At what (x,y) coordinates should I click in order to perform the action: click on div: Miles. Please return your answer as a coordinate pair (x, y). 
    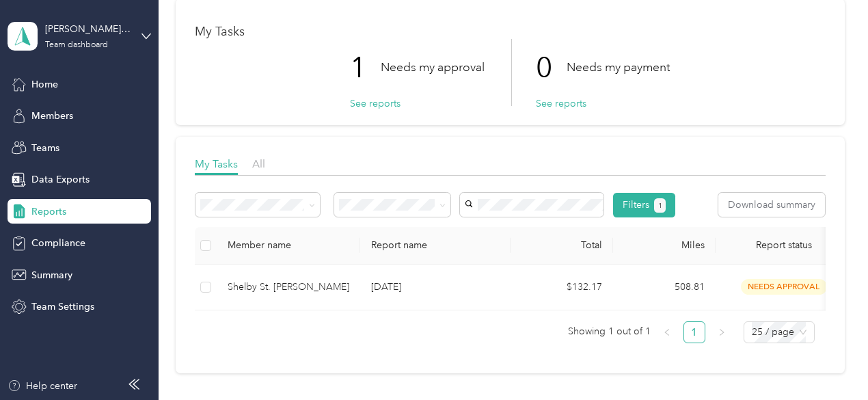
    Looking at the image, I should click on (664, 245).